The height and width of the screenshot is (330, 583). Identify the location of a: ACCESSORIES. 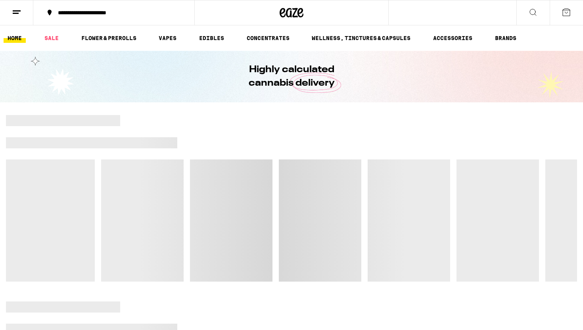
(452, 38).